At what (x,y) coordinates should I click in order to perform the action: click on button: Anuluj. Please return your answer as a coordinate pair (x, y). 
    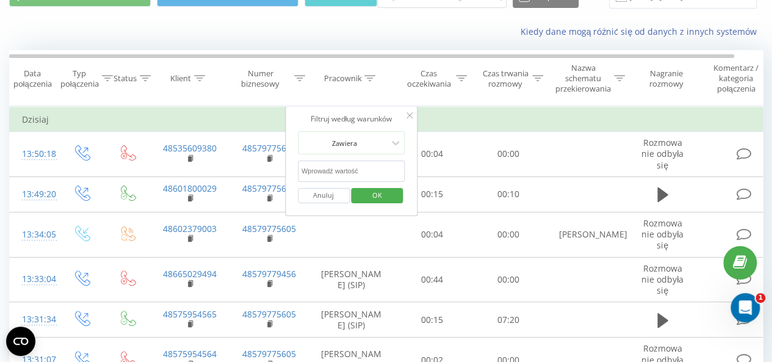
    Looking at the image, I should click on (324, 195).